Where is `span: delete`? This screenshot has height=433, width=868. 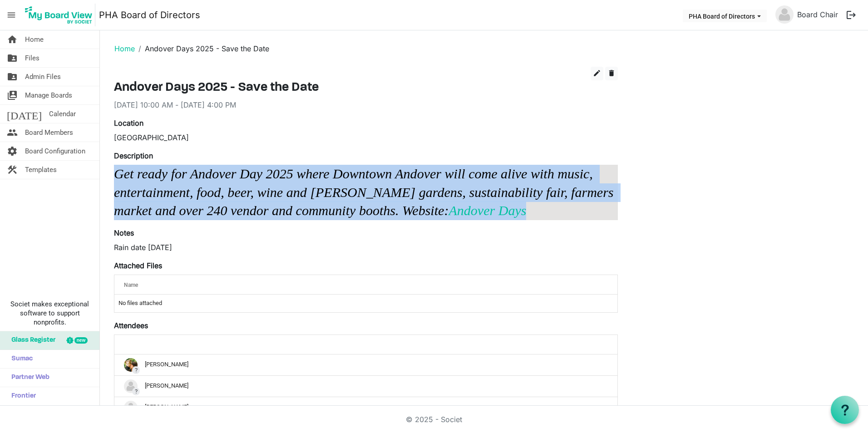 span: delete is located at coordinates (612, 73).